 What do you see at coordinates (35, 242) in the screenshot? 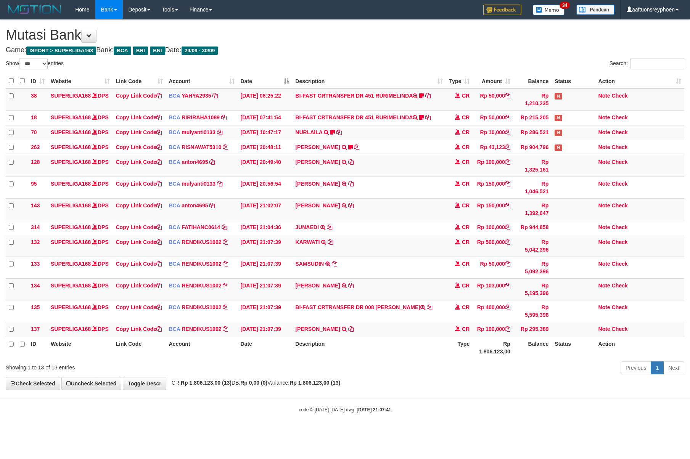
I see `span: 132` at bounding box center [35, 242].